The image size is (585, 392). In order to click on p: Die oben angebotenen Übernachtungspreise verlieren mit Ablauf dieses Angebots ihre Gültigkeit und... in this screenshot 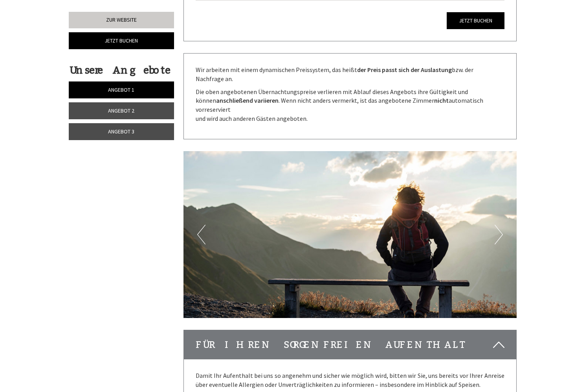, I will do `click(351, 105)`.